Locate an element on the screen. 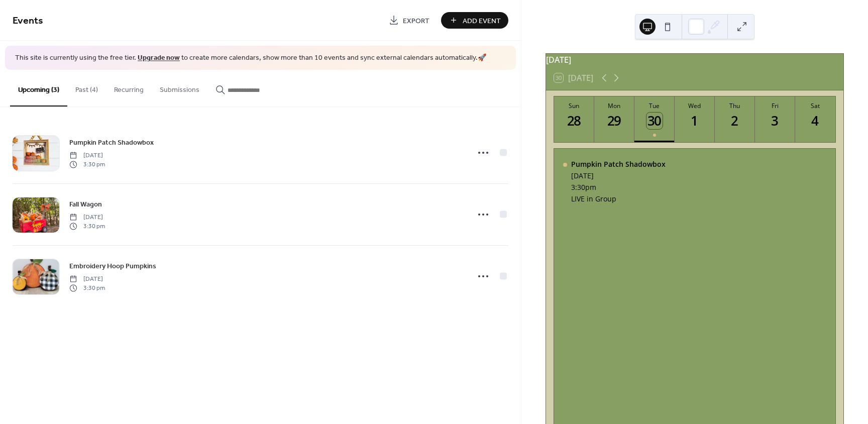 The height and width of the screenshot is (424, 868). div: Sat is located at coordinates (815, 106).